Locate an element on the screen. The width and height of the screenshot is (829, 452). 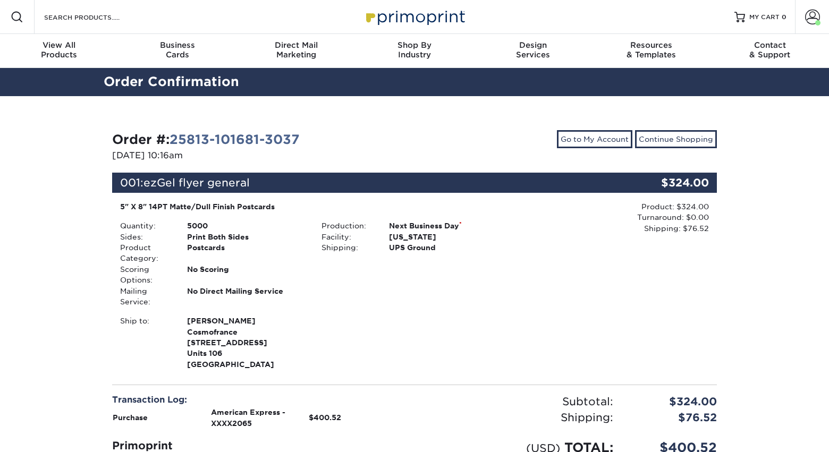
strong: American Express - XXXX2065 is located at coordinates (248, 418).